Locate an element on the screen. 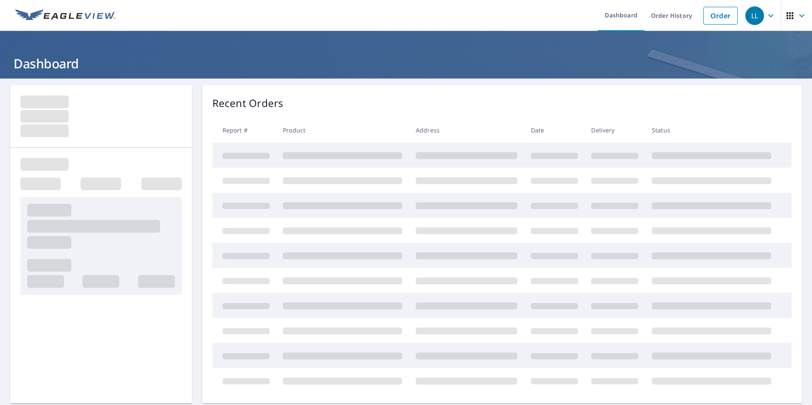 The image size is (812, 405). th: Address is located at coordinates (466, 130).